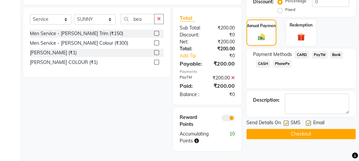  What do you see at coordinates (301, 37) in the screenshot?
I see `img: _gift.svg` at bounding box center [301, 37].